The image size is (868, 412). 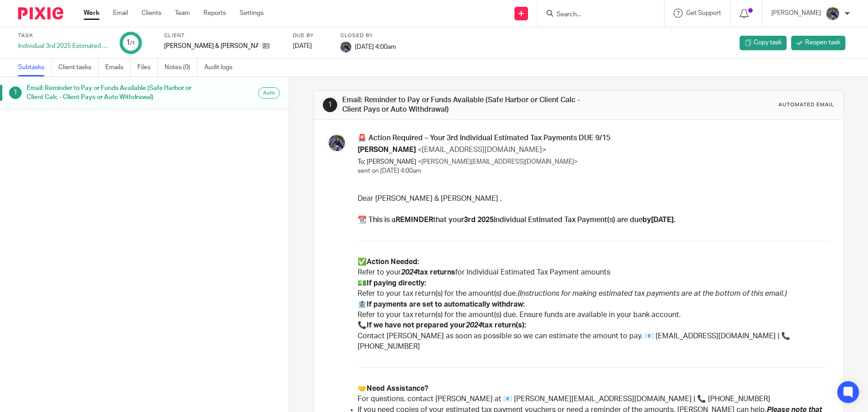 What do you see at coordinates (41, 13) in the screenshot?
I see `img: Pixie` at bounding box center [41, 13].